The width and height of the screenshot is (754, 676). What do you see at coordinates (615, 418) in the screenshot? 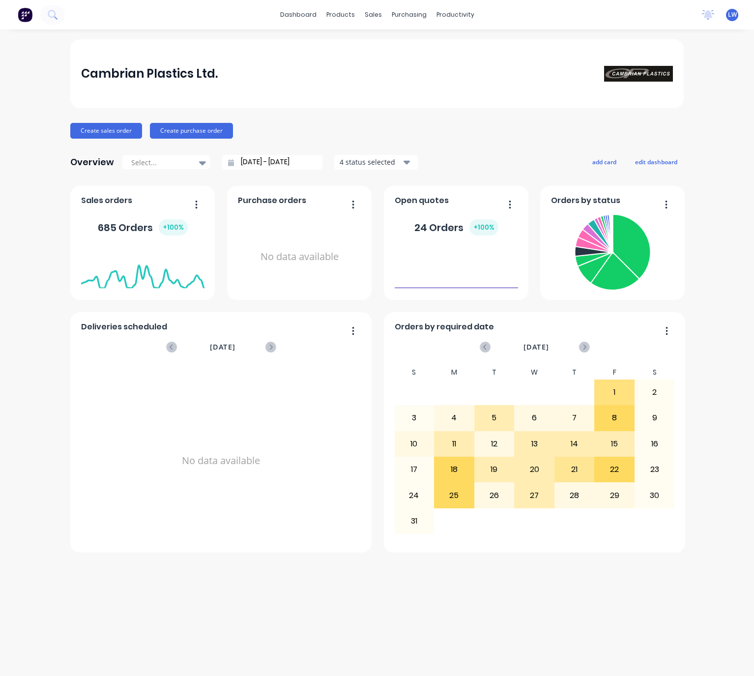
I see `div: 8` at bounding box center [615, 418].